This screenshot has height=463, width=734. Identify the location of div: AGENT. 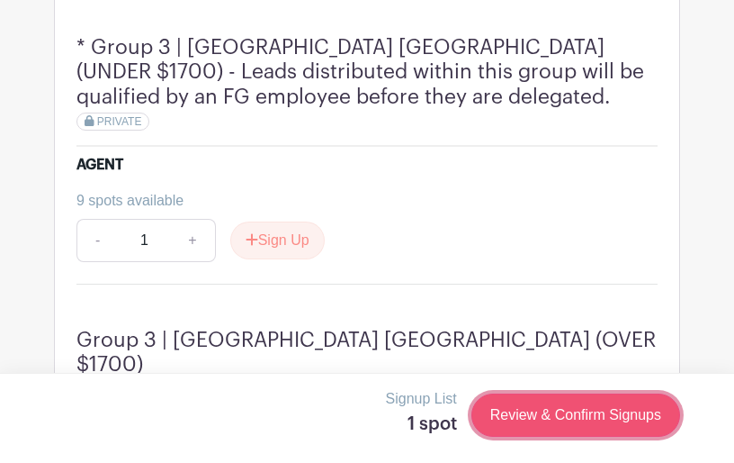
(100, 165).